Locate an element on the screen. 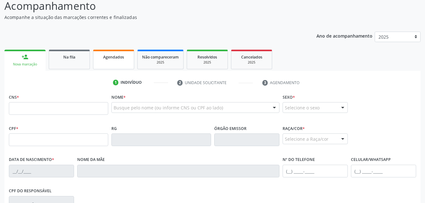 The height and width of the screenshot is (203, 425). p: Ano de acompanhamento is located at coordinates (344, 35).